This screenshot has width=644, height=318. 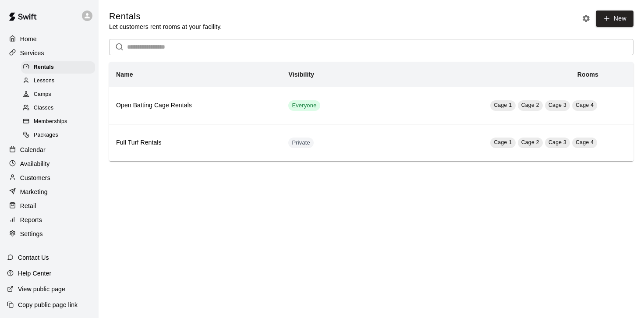 What do you see at coordinates (49, 206) in the screenshot?
I see `a: Retail` at bounding box center [49, 206].